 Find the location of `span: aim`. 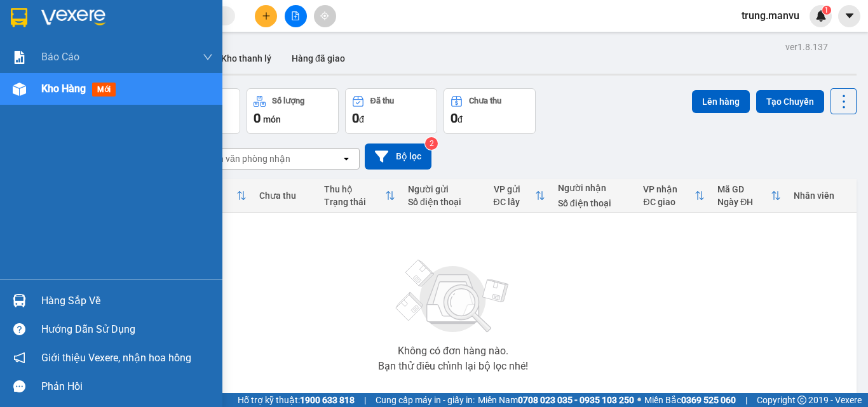

span: aim is located at coordinates (325, 16).